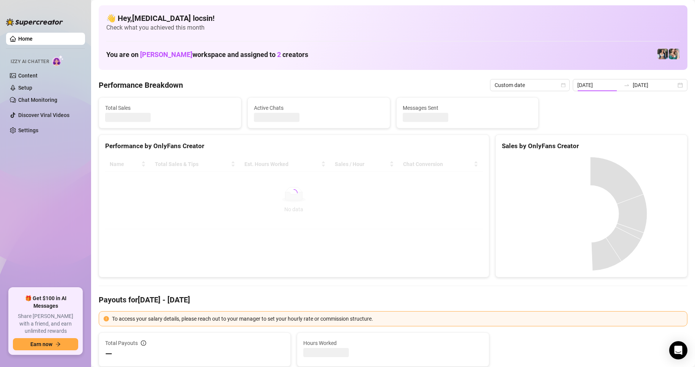 Image resolution: width=695 pixels, height=367 pixels. I want to click on a: Setup, so click(25, 88).